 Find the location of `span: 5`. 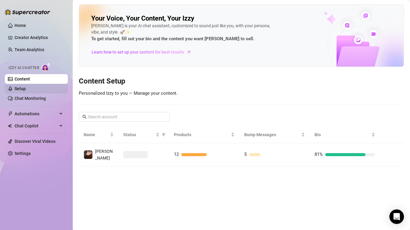

span: 5 is located at coordinates (245, 154).